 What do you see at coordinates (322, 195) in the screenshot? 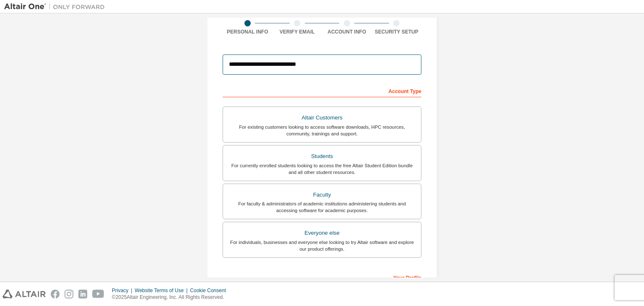
I see `div: Faculty` at bounding box center [322, 195].